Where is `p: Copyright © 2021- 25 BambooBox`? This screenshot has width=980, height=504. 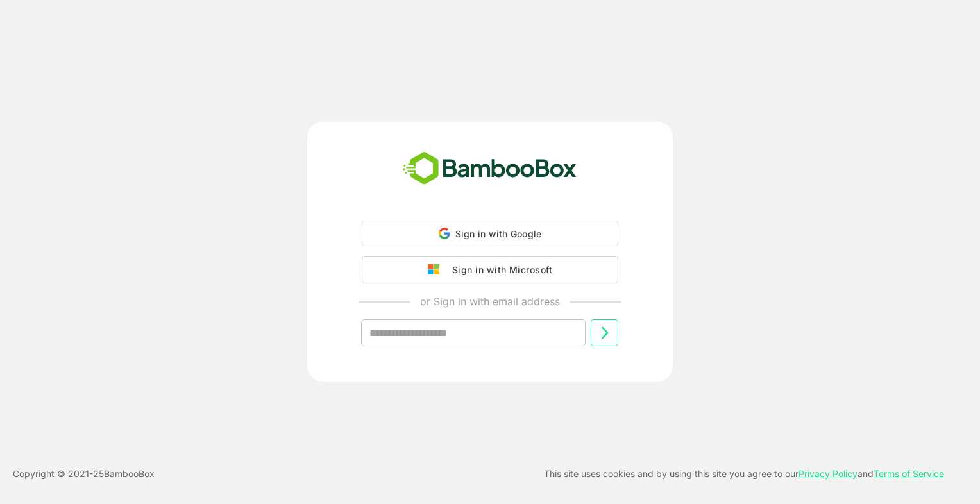 p: Copyright © 2021- 25 BambooBox is located at coordinates (84, 474).